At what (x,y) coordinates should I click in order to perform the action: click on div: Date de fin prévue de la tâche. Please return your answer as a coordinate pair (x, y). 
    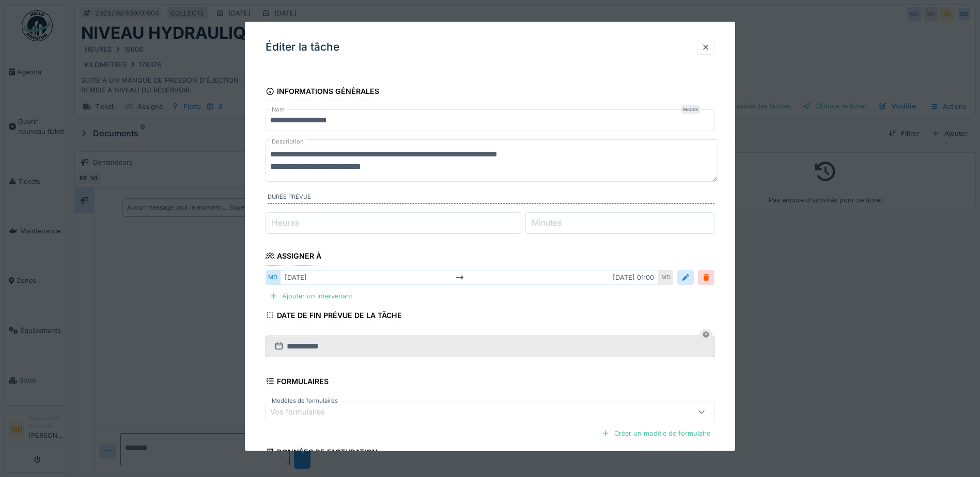
    Looking at the image, I should click on (334, 316).